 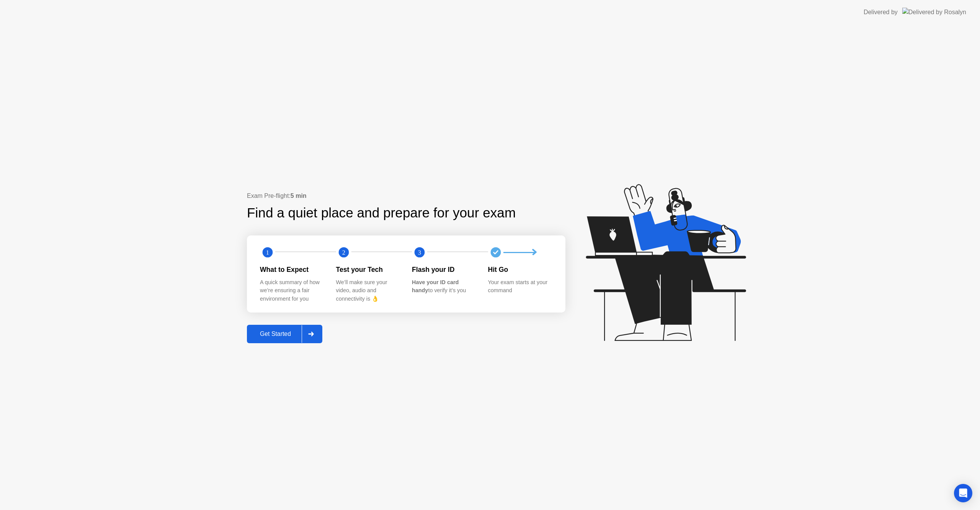 What do you see at coordinates (368, 269) in the screenshot?
I see `div: Test your Tech` at bounding box center [368, 269].